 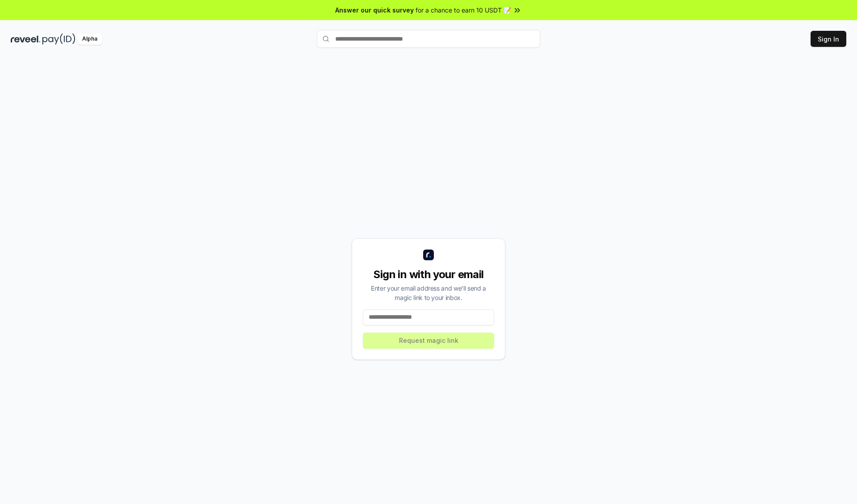 I want to click on button: Sign In, so click(x=829, y=39).